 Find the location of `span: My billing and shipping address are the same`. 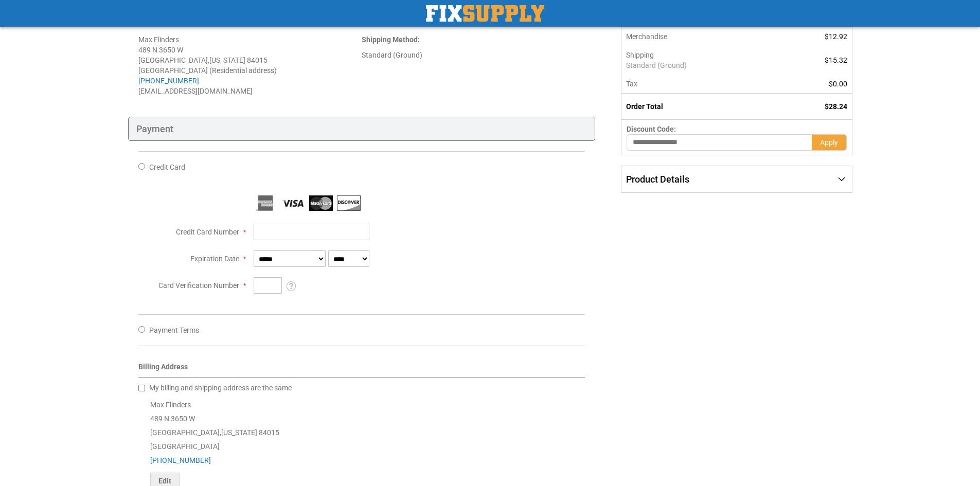

span: My billing and shipping address are the same is located at coordinates (220, 388).